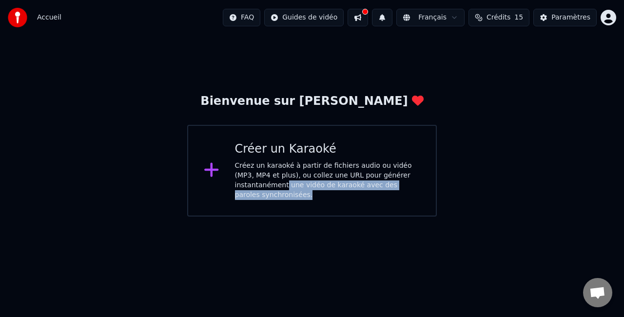 This screenshot has width=624, height=317. Describe the element at coordinates (565, 18) in the screenshot. I see `button: Paramètres` at that location.